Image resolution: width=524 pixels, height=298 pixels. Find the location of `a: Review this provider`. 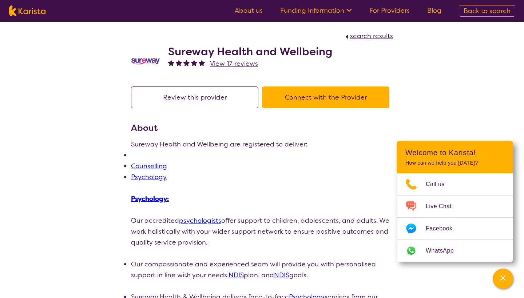

a: Review this provider is located at coordinates (197, 98).